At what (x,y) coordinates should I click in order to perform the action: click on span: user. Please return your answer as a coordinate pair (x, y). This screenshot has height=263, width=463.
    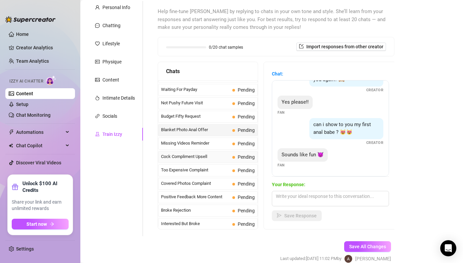
    Looking at the image, I should click on (97, 7).